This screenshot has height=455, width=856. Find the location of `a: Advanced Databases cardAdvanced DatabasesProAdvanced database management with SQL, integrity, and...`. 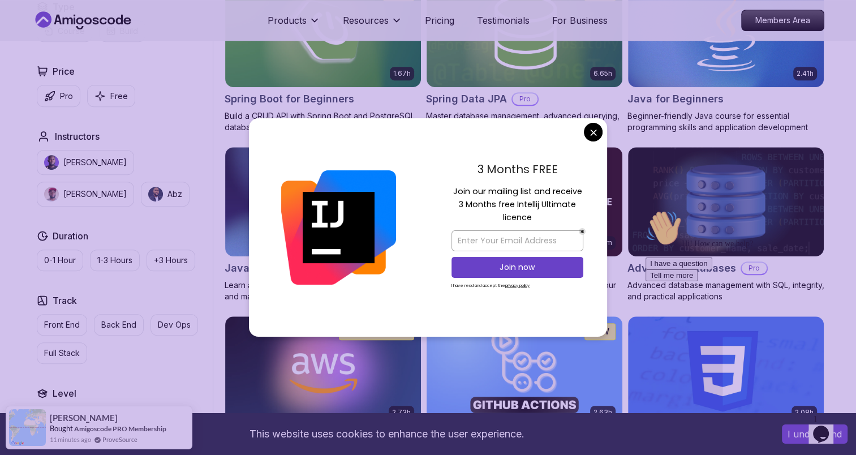

a: Advanced Databases cardAdvanced DatabasesProAdvanced database management with SQL, integrity, and... is located at coordinates (726, 225).